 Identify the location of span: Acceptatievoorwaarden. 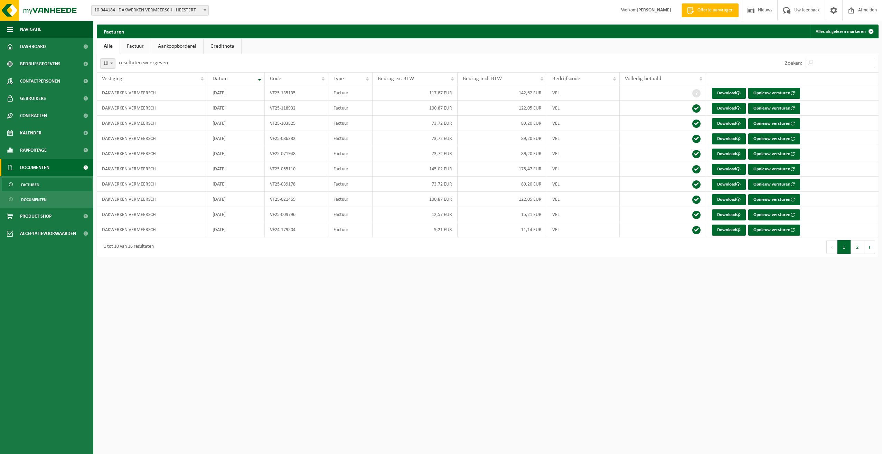
(48, 234).